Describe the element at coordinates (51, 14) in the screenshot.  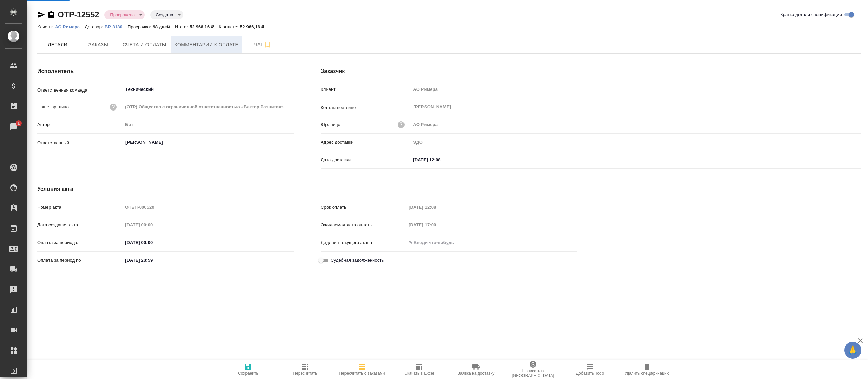
I see `button: Скопировать ссылку` at that location.